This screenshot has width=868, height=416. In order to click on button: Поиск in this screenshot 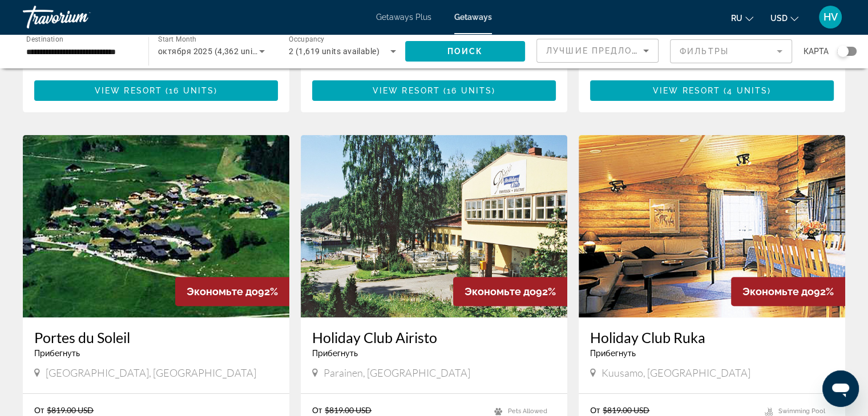, I will do `click(465, 51)`.